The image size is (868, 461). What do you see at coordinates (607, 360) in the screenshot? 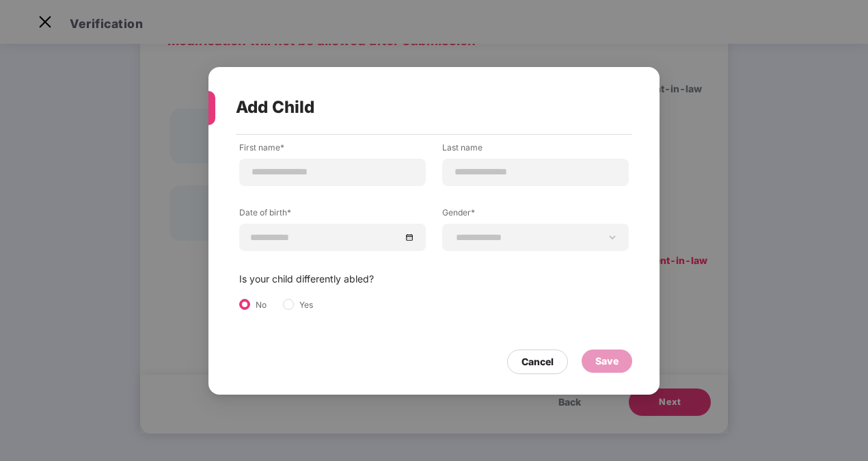
I see `div: Save` at bounding box center [607, 360].